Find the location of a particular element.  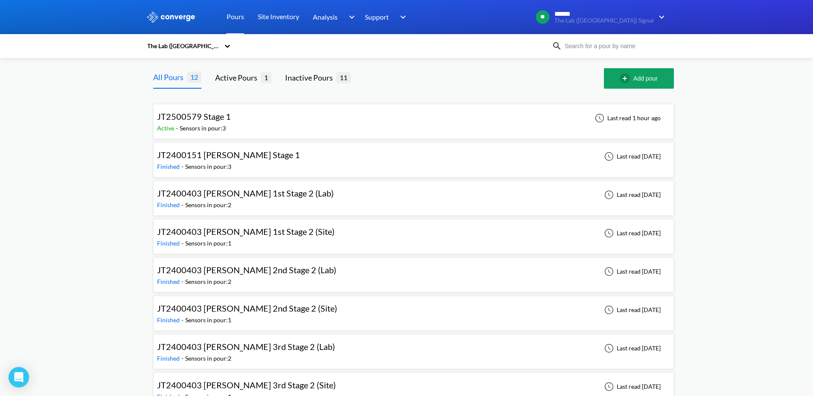

button: Add pour is located at coordinates (639, 78).